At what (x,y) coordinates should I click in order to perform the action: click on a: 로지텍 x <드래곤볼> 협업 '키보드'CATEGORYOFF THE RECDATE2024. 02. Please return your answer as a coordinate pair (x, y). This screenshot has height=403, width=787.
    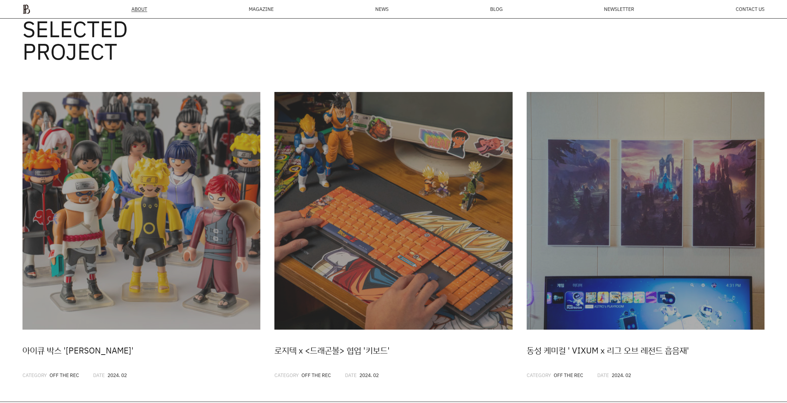
    Looking at the image, I should click on (393, 236).